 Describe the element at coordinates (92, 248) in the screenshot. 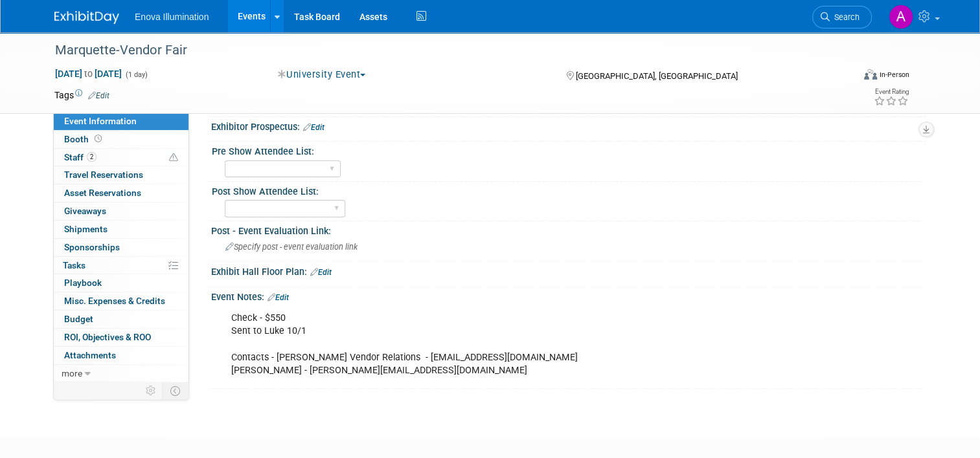

I see `span: Sponsorships` at that location.